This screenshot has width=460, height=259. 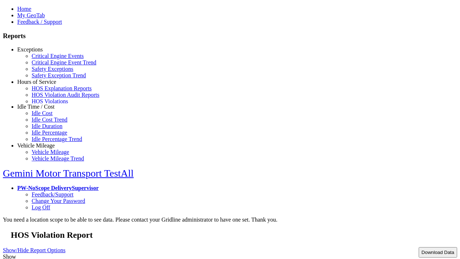 I want to click on a: Change Your Password, so click(x=58, y=201).